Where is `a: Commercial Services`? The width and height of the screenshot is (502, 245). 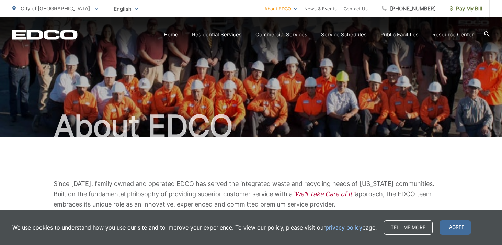
a: Commercial Services is located at coordinates (281, 35).